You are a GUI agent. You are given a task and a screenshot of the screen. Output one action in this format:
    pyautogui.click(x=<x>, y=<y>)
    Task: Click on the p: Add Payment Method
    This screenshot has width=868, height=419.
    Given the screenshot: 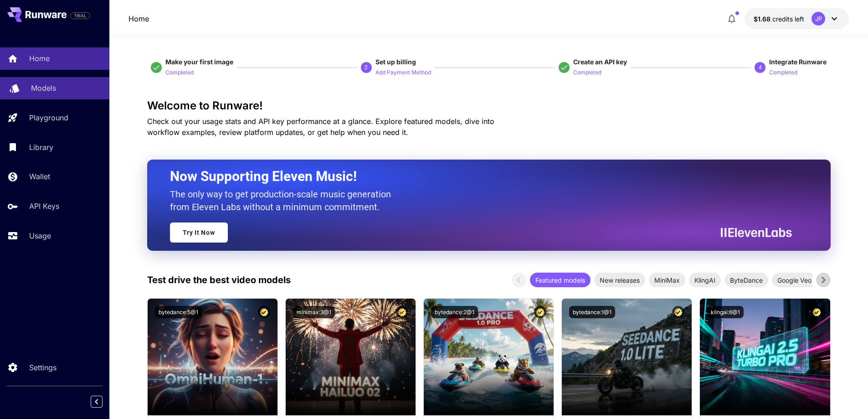 What is the action you would take?
    pyautogui.click(x=403, y=73)
    